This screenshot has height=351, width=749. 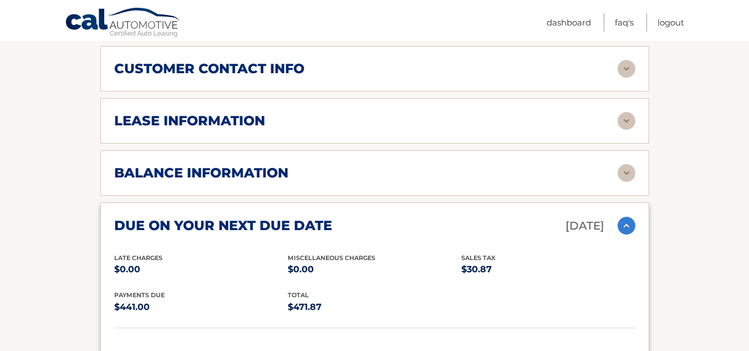 I want to click on h2: customer contact info, so click(x=209, y=69).